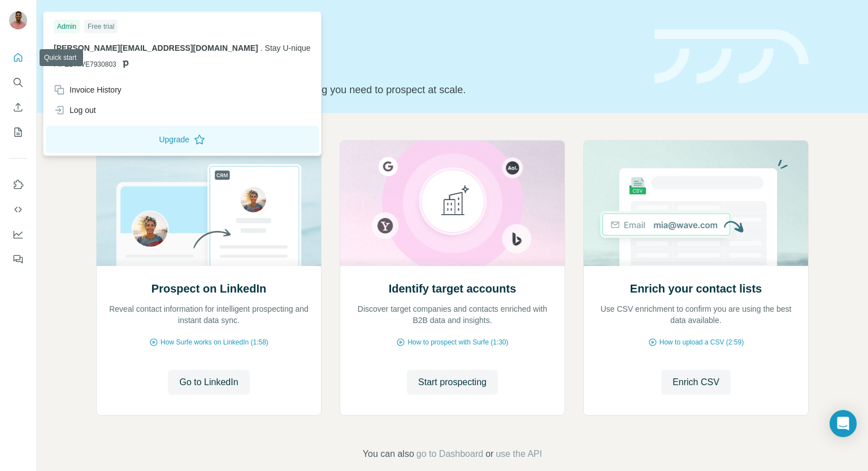 The width and height of the screenshot is (868, 471). What do you see at coordinates (288, 48) in the screenshot?
I see `span: Stay U-nique` at bounding box center [288, 48].